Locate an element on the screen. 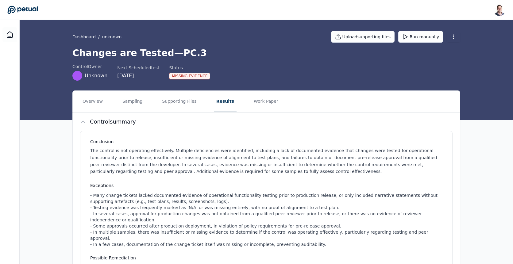 This screenshot has height=264, width=513. div: - Many change tickets lacked documented evidence of operational functionality testing prior to pr... is located at coordinates (268, 220).